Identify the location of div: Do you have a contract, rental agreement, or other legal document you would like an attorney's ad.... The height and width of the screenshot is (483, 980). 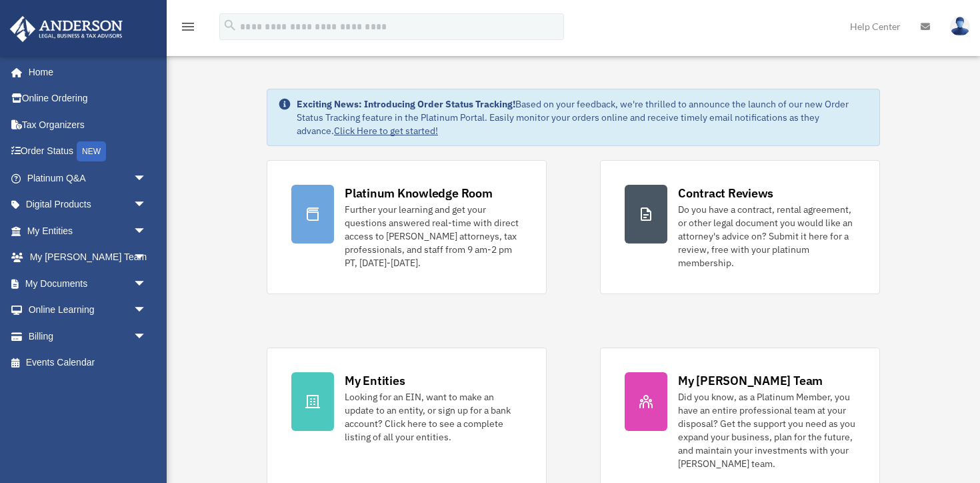
(767, 236).